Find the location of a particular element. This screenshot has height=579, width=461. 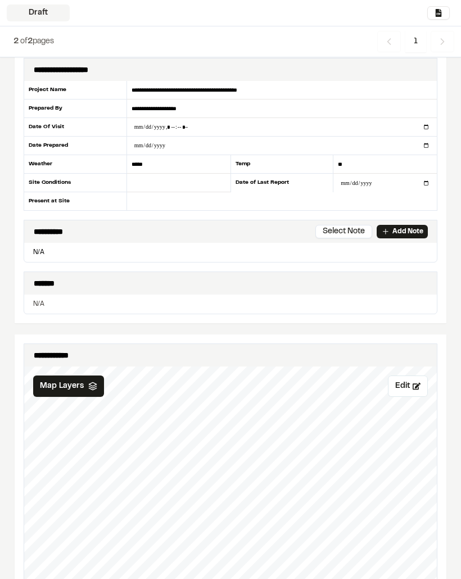

button: Edit is located at coordinates (407, 386).